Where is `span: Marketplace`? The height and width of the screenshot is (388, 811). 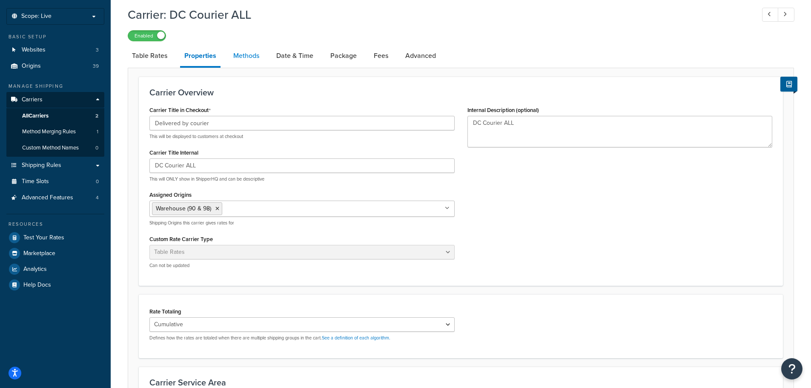 span: Marketplace is located at coordinates (39, 253).